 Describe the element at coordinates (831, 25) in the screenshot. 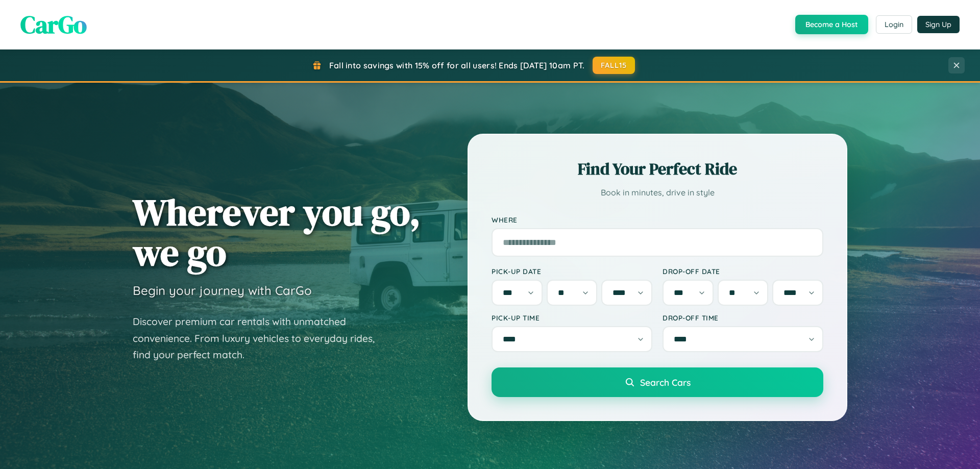

I see `button: Become a Host` at that location.